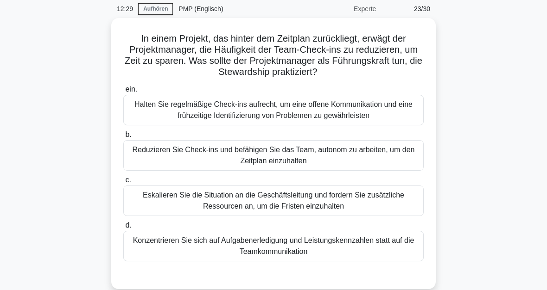  What do you see at coordinates (131, 89) in the screenshot?
I see `span: ein.` at bounding box center [131, 89].